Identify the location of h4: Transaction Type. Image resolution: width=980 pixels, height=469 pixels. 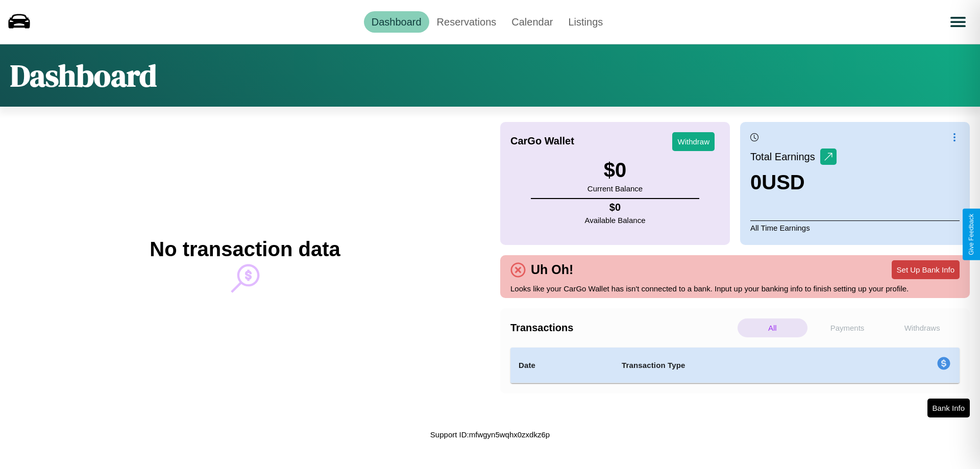
(737, 365).